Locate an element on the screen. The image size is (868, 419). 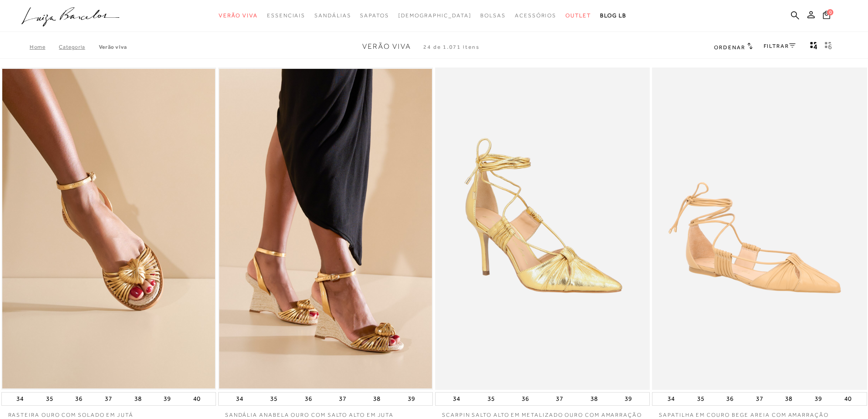
a: Verão Viva is located at coordinates (113, 47).